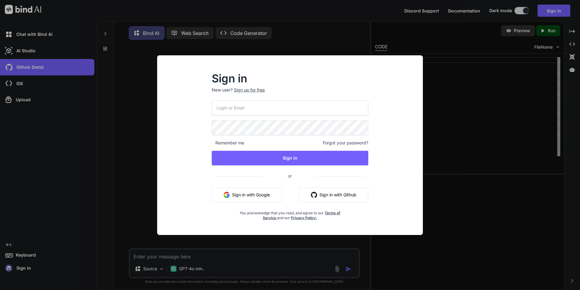 The width and height of the screenshot is (580, 290). I want to click on img: github, so click(314, 195).